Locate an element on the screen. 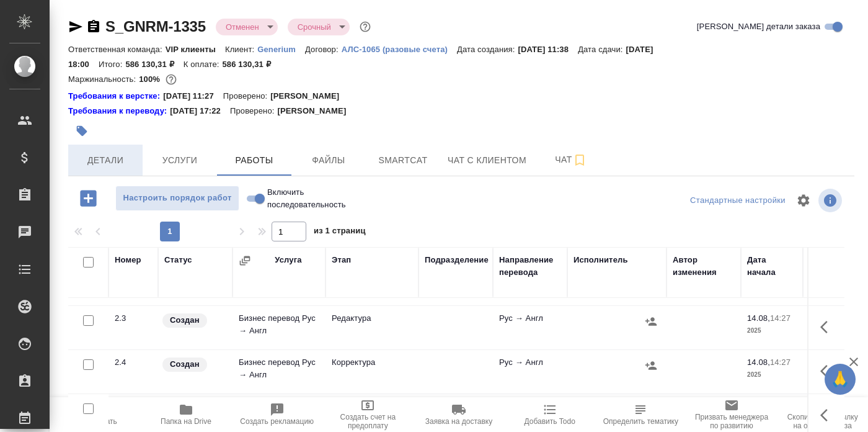  p: Итого: is located at coordinates (112, 64).